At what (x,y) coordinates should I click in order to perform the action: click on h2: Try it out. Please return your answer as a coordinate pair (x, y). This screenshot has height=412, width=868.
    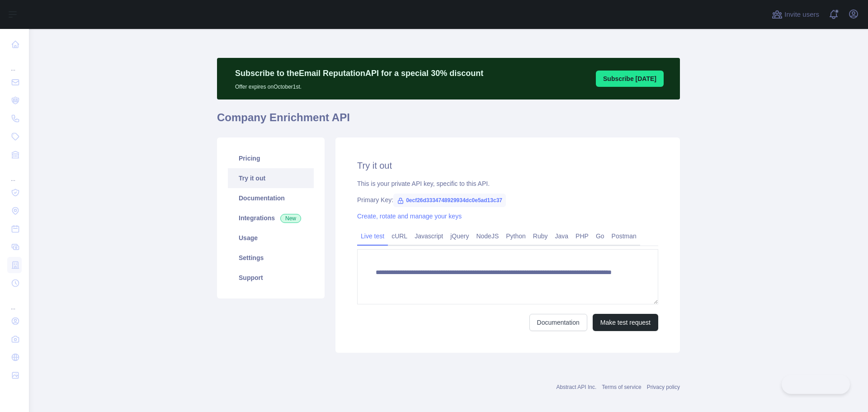
    Looking at the image, I should click on (508, 166).